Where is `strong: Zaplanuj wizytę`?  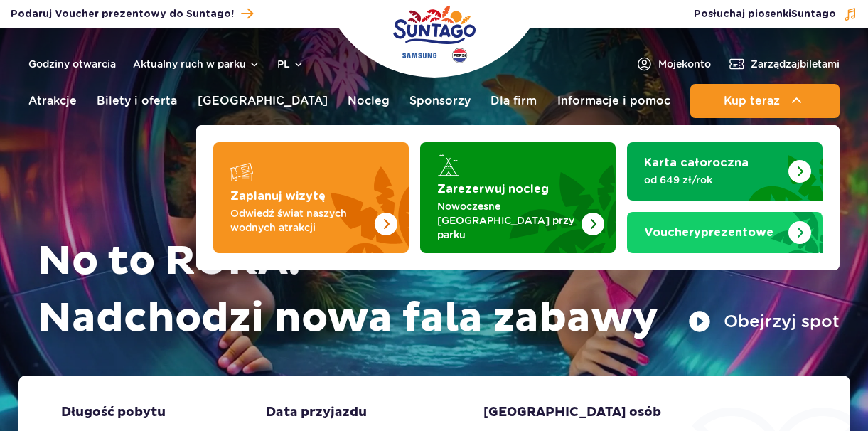
strong: Zaplanuj wizytę is located at coordinates (278, 197).